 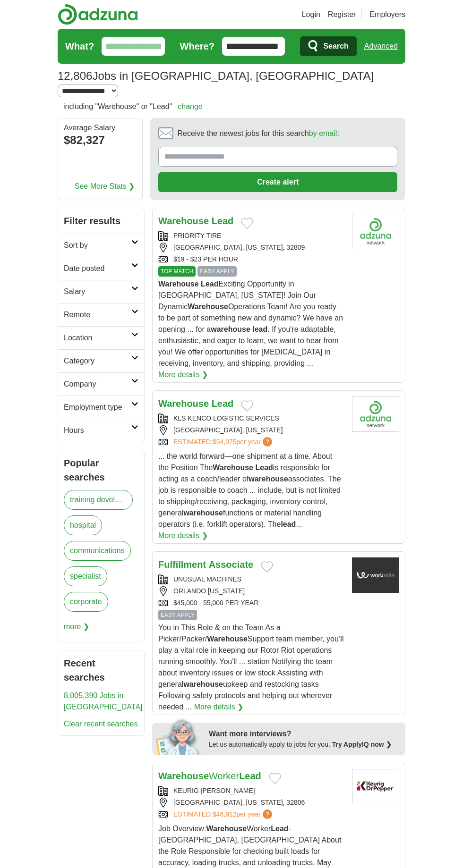 I want to click on a: ESTIMATED:$54,075per year?, so click(x=223, y=442).